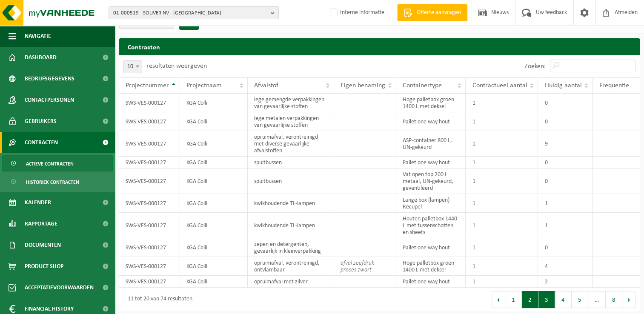 This screenshot has height=314, width=644. Describe the element at coordinates (498, 300) in the screenshot. I see `button: Previous` at that location.